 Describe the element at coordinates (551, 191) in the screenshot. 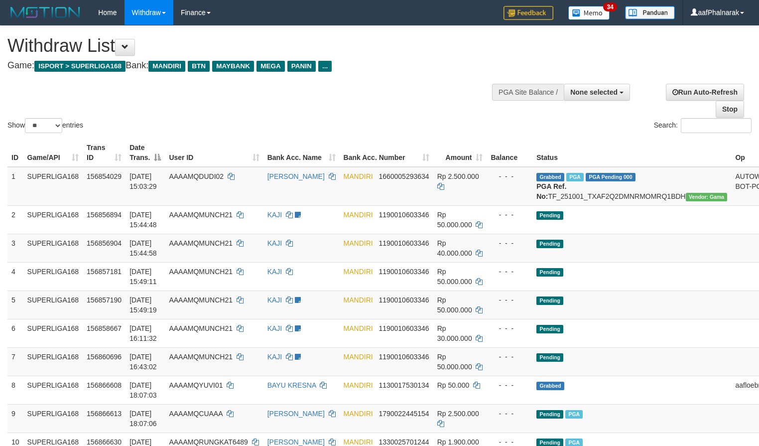

I see `b: PGA Ref. No:` at that location.